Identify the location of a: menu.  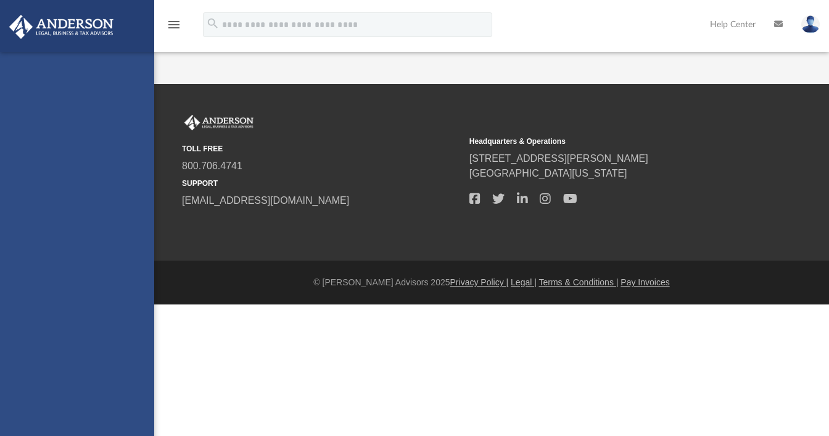
(174, 28).